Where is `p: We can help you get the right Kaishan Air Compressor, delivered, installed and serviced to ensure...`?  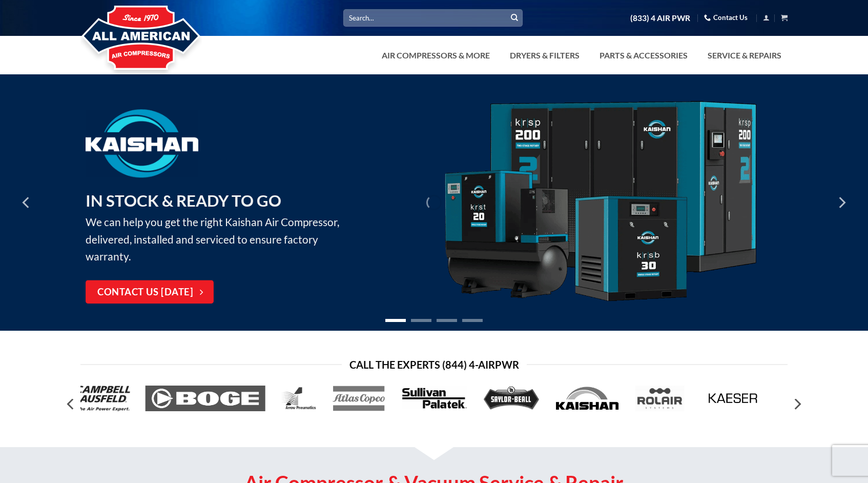
p: We can help you get the right Kaishan Air Compressor, delivered, installed and serviced to ensure... is located at coordinates (220, 227).